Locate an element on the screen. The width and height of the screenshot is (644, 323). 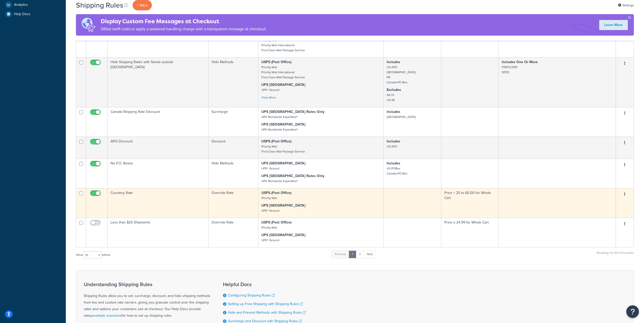
small: US POBox Canada PO Box is located at coordinates (397, 171).